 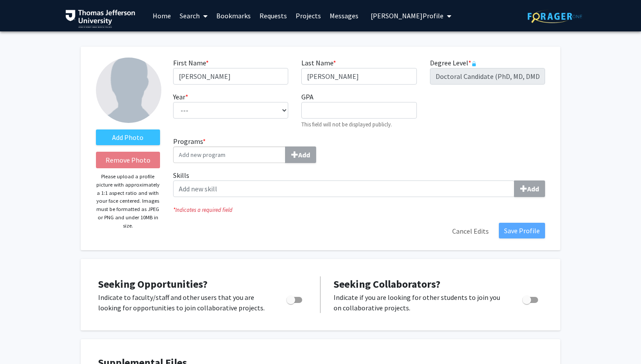 I want to click on button: Programs*, so click(x=301, y=155).